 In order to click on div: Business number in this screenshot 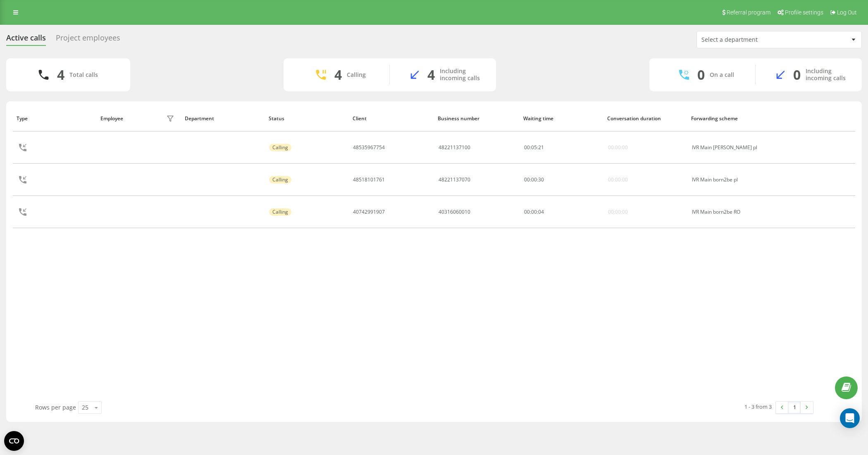, I will do `click(477, 119)`.